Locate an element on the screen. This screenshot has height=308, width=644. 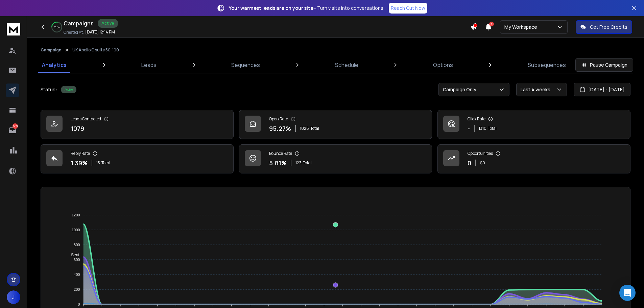
button: Pause Campaign is located at coordinates (604, 65).